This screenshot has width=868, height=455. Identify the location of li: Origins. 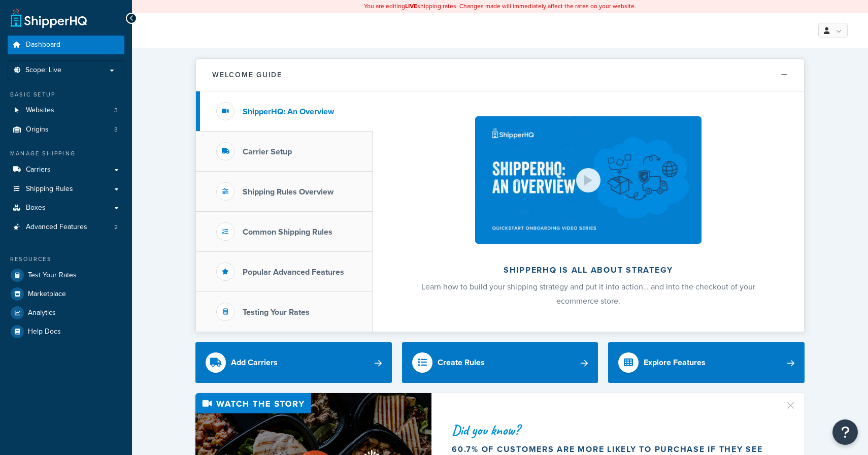
(66, 130).